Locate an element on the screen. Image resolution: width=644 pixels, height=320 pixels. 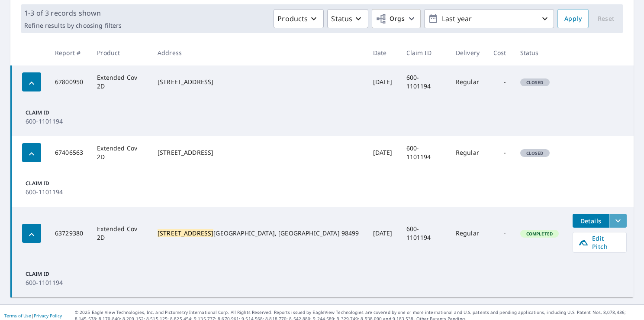
button: detailsBtn-63729380 is located at coordinates (591, 221).